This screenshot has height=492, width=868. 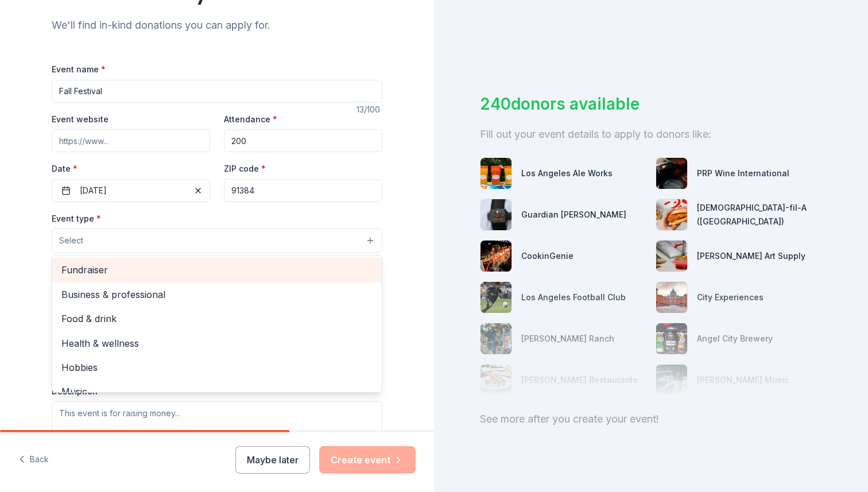 I want to click on span: Business & professional, so click(x=217, y=294).